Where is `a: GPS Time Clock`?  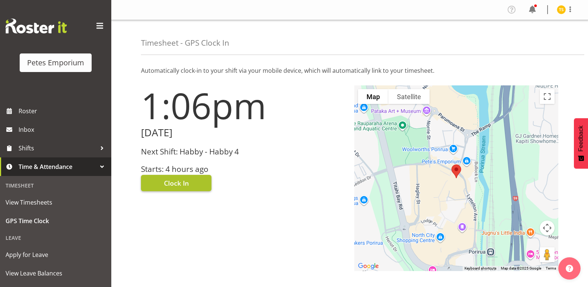
a: GPS Time Clock is located at coordinates (56, 221).